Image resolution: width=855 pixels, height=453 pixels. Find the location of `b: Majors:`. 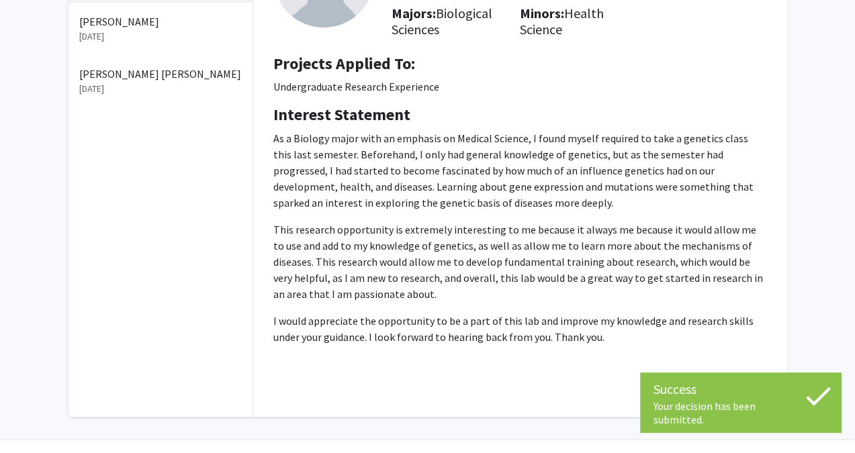

b: Majors: is located at coordinates (414, 13).